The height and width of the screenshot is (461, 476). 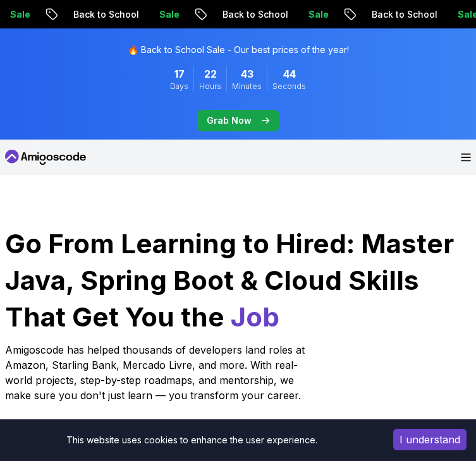 I want to click on button: Open Menu, so click(x=465, y=158).